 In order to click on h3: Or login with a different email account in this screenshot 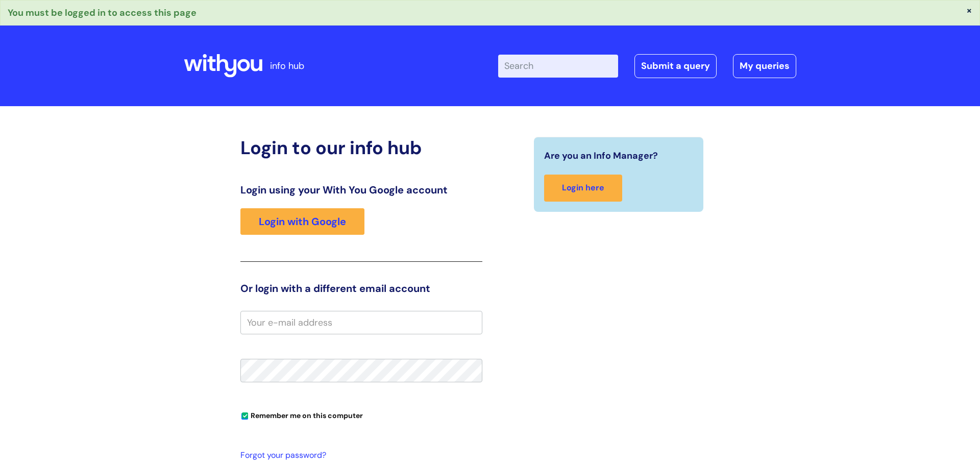, I will do `click(361, 289)`.